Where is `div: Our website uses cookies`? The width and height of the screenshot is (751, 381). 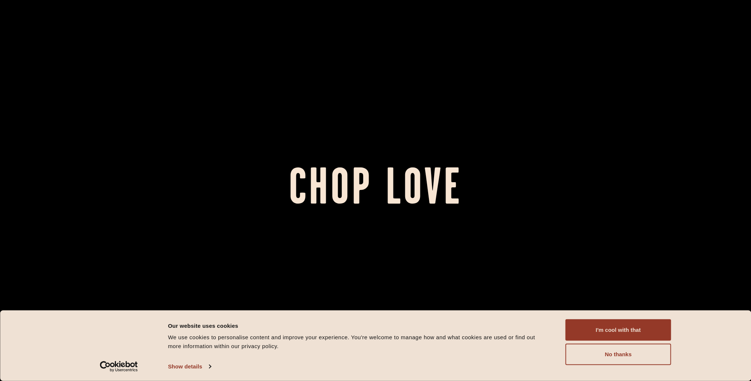 div: Our website uses cookies is located at coordinates (359, 326).